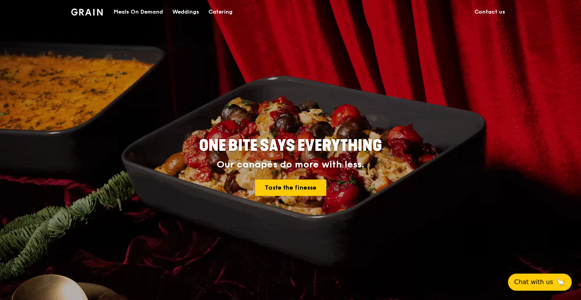 This screenshot has height=300, width=581. What do you see at coordinates (221, 12) in the screenshot?
I see `a: Catering` at bounding box center [221, 12].